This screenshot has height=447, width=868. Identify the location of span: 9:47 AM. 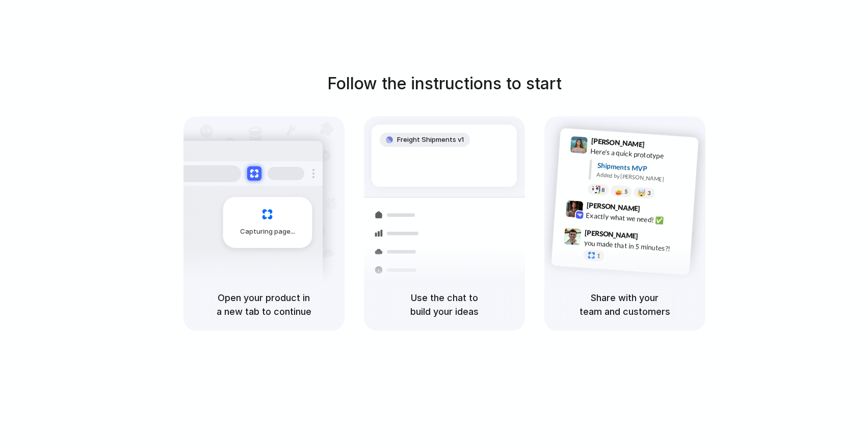
(652, 238).